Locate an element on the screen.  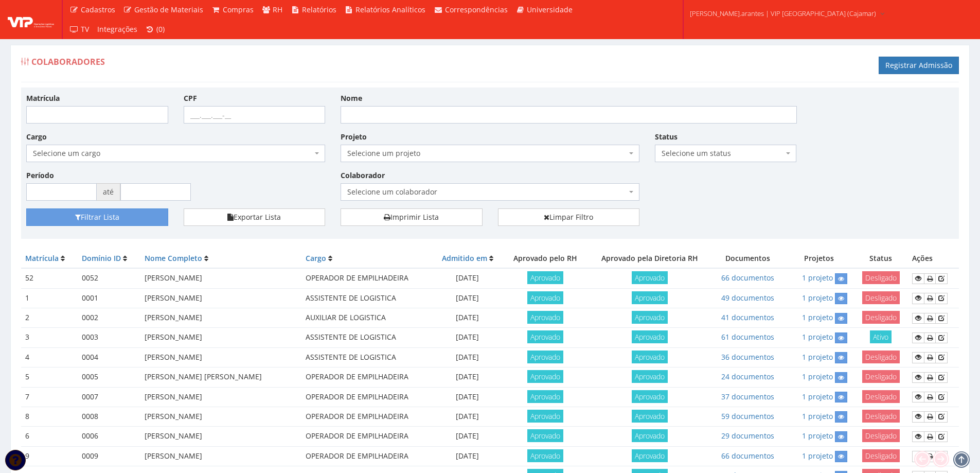
td: 4 is located at coordinates (49, 358).